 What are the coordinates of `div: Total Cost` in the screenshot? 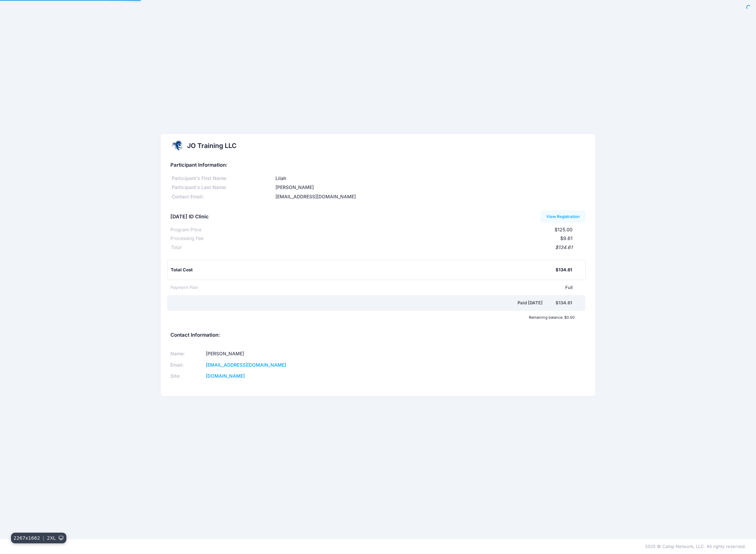 It's located at (363, 270).